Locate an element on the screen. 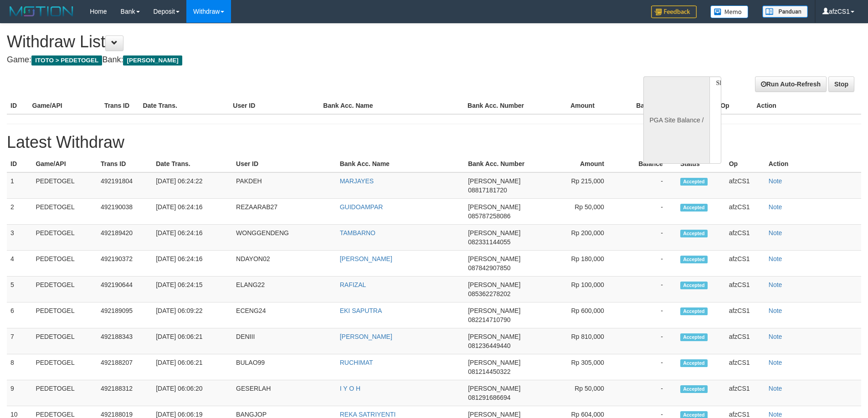 The width and height of the screenshot is (868, 418). h1: Withdraw List is located at coordinates (288, 42).